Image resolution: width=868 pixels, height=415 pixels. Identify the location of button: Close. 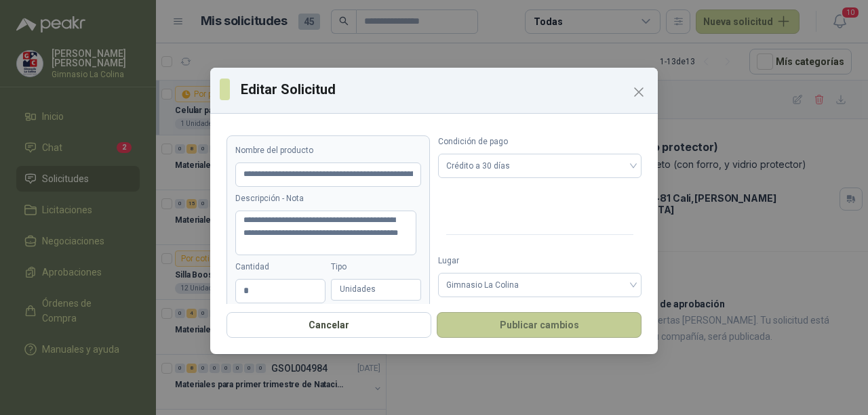
(639, 92).